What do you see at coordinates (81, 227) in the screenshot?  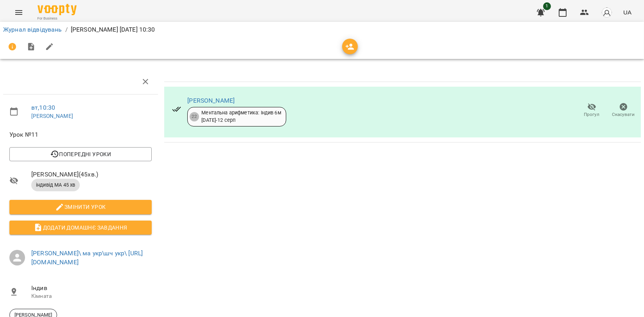 I see `button: Додати домашнє завдання` at bounding box center [81, 227].